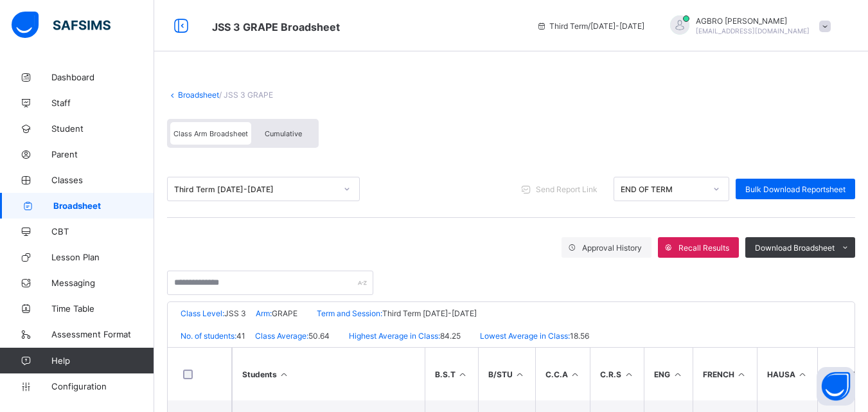  Describe the element at coordinates (580, 336) in the screenshot. I see `span: 18.56` at that location.